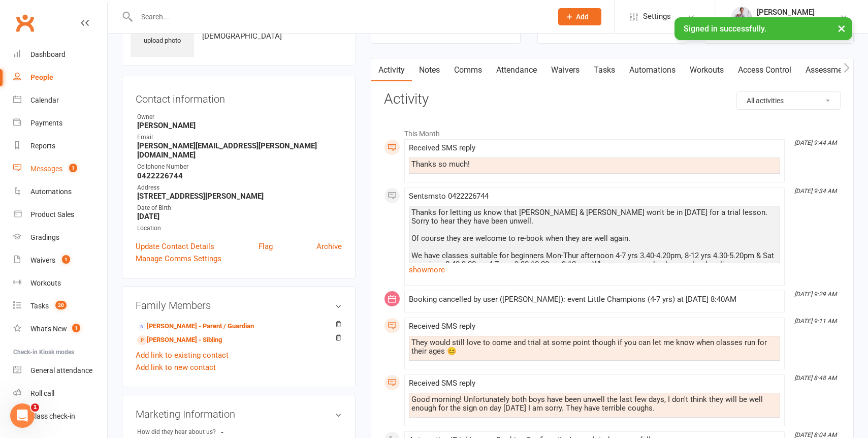 This screenshot has width=868, height=438. Describe the element at coordinates (49, 329) in the screenshot. I see `div: What's New` at that location.